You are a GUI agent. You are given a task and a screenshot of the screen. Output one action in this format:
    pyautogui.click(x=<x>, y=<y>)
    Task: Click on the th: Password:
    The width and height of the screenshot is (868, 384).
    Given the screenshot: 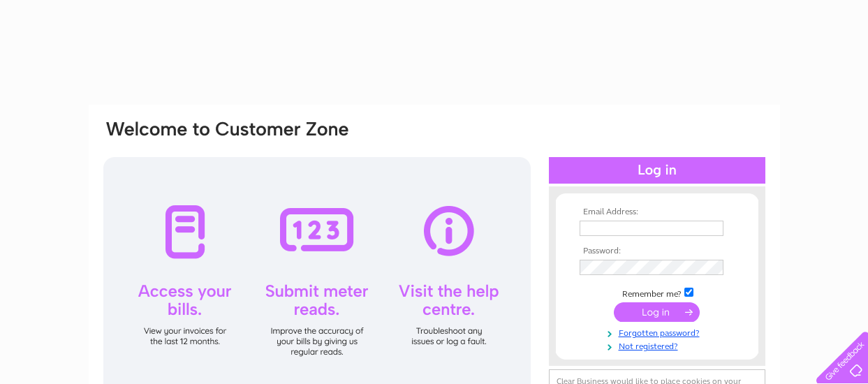 What is the action you would take?
    pyautogui.click(x=657, y=251)
    